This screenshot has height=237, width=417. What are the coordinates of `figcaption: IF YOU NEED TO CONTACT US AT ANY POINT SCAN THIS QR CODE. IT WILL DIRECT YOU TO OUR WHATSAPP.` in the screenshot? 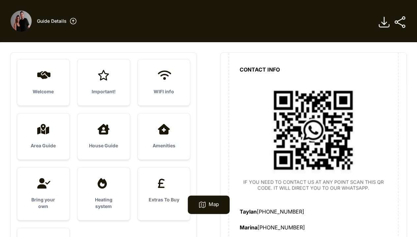 It's located at (313, 185).